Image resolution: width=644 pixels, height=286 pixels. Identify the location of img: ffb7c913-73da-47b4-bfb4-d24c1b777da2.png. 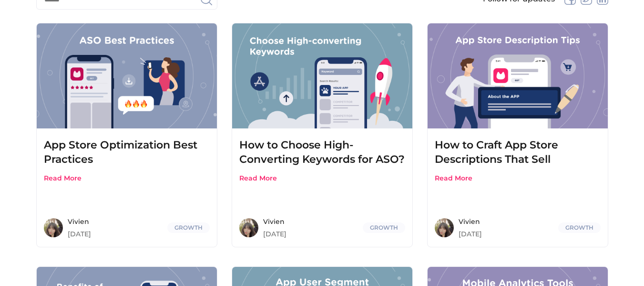
(127, 76).